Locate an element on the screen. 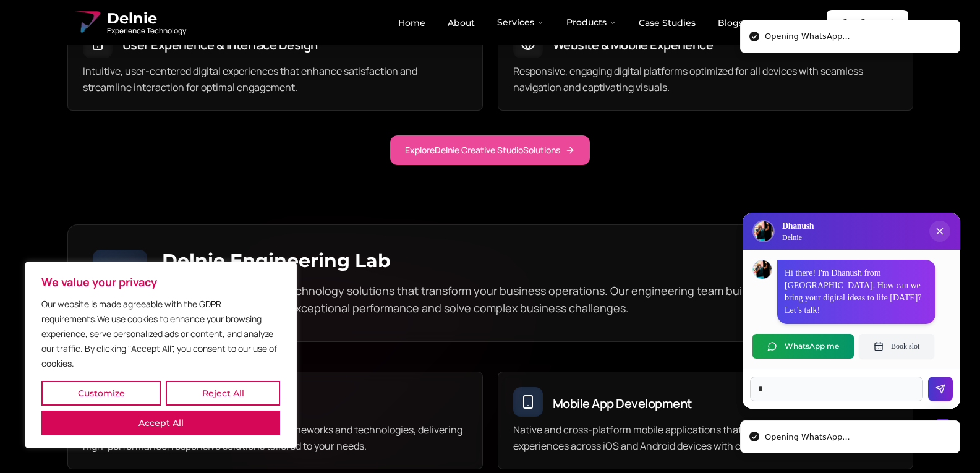 This screenshot has width=980, height=473. button: Reject All is located at coordinates (222, 393).